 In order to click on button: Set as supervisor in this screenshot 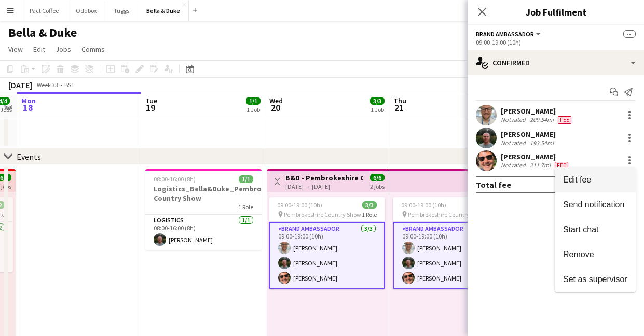, I will do `click(595, 280)`.